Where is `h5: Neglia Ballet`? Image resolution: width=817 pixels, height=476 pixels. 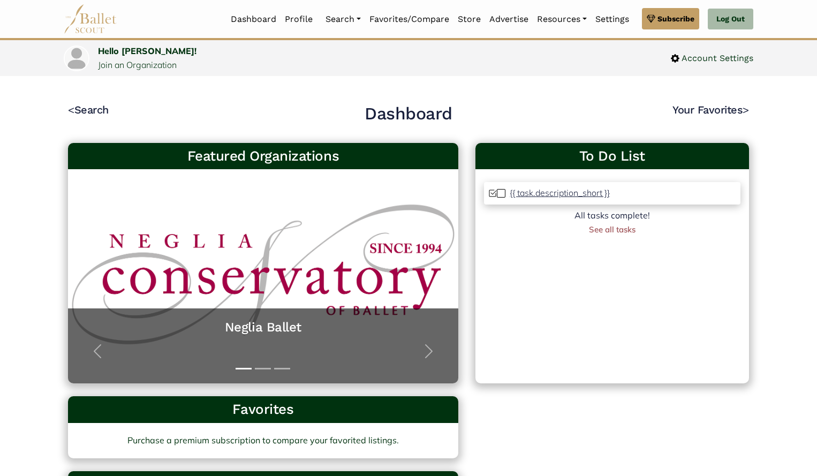
h5: Neglia Ballet is located at coordinates (263, 327).